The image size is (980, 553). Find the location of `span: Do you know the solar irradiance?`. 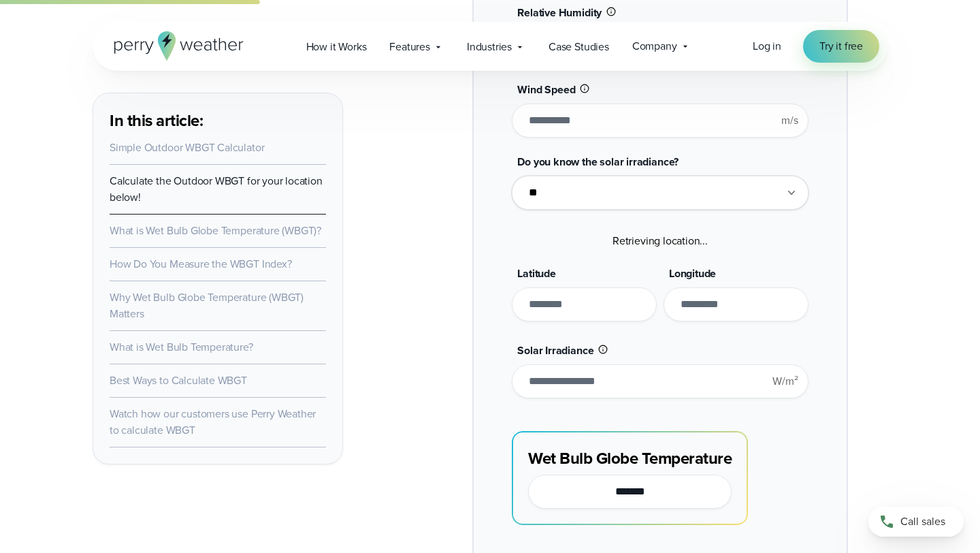

span: Do you know the solar irradiance? is located at coordinates (598, 161).